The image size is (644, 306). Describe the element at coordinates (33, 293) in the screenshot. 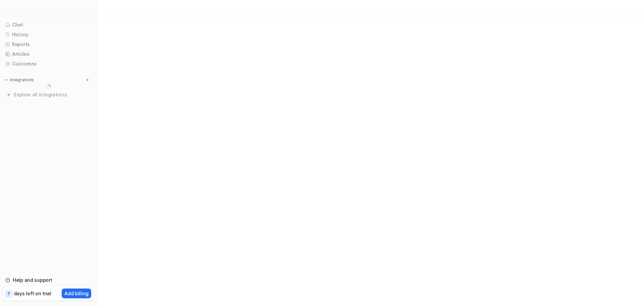

I see `p: days left on trial` at that location.